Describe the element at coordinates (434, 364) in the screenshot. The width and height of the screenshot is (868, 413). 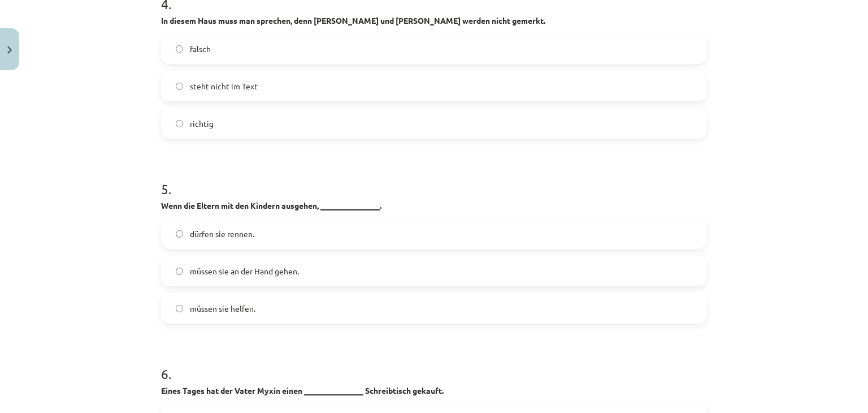
I see `h1: 6 .` at that location.